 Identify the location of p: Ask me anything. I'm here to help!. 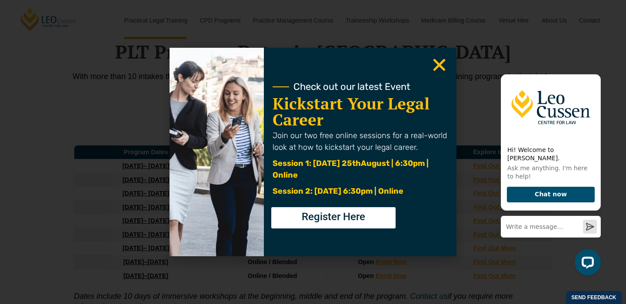
(57, 106).